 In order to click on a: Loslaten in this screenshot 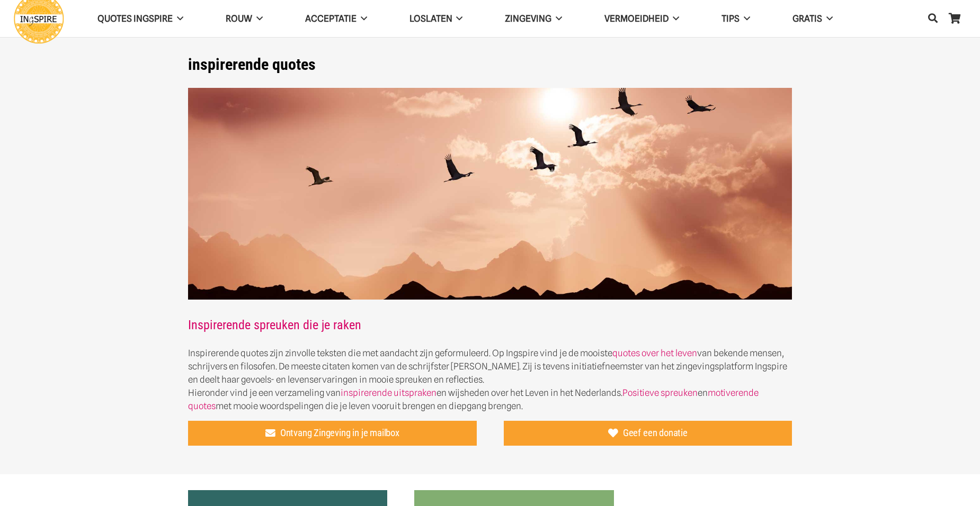, I will do `click(436, 19)`.